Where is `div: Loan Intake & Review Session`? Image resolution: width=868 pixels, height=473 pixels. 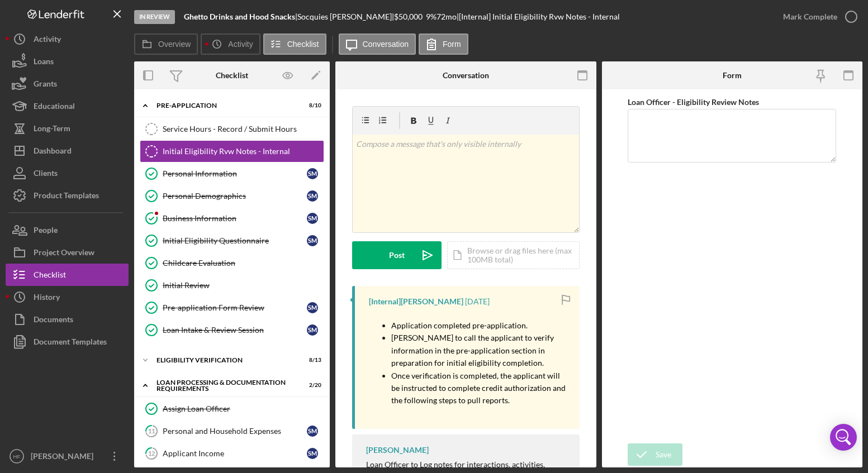 div: Loan Intake & Review Session is located at coordinates (235, 330).